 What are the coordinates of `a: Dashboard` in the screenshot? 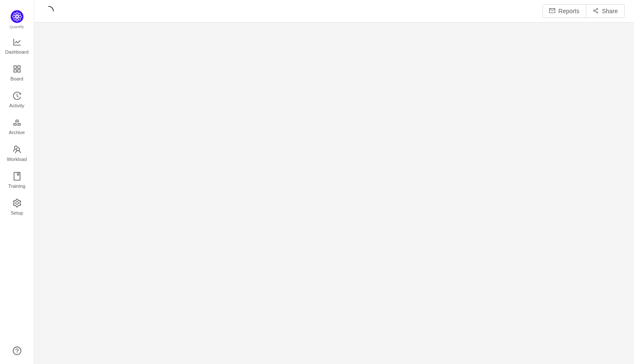 It's located at (17, 47).